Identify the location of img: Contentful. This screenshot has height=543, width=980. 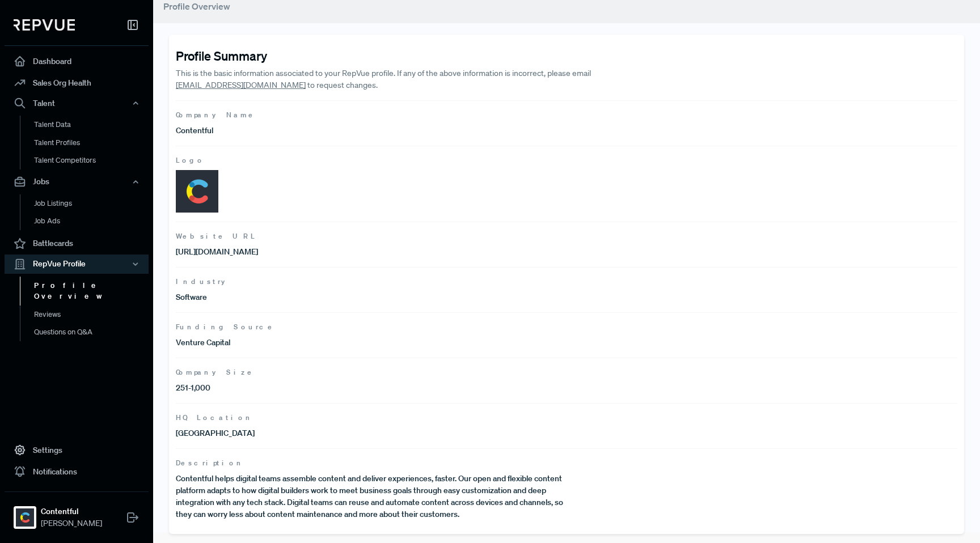
(25, 518).